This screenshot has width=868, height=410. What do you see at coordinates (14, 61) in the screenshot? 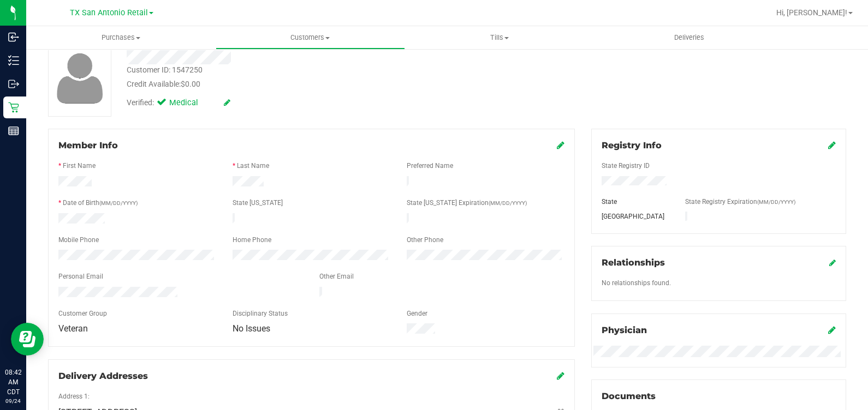
I see `inline-svg: Inventory` at bounding box center [14, 61].